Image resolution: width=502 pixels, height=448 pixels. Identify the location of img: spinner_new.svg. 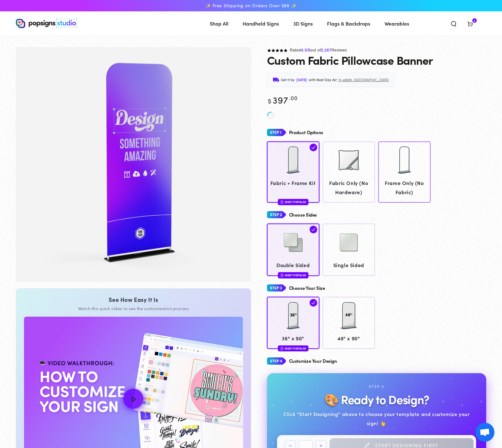
(271, 115).